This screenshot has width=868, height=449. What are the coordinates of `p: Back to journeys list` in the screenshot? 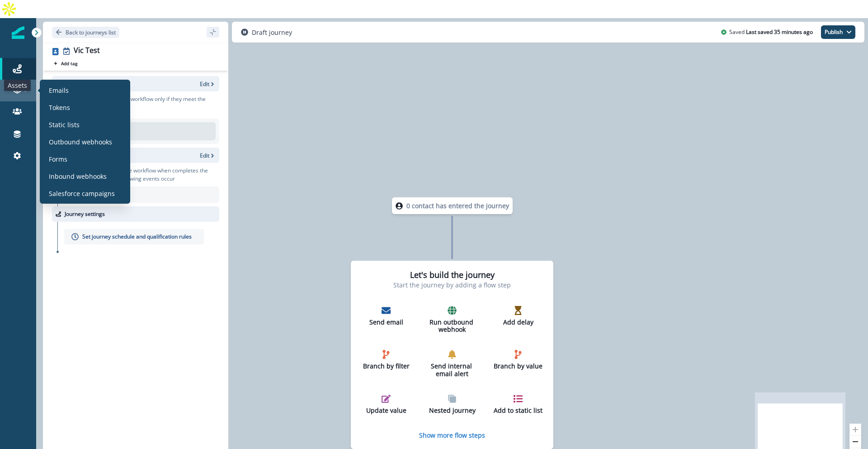 It's located at (91, 32).